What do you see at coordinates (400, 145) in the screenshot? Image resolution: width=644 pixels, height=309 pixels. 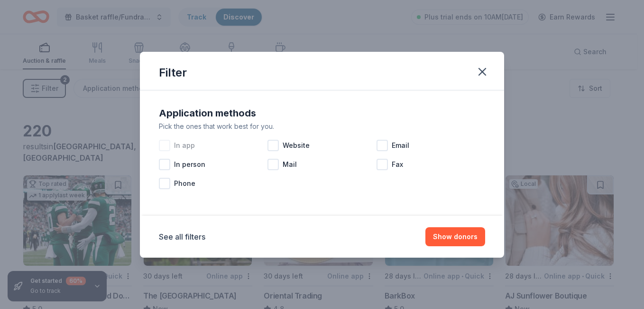 I see `span: Email` at bounding box center [400, 145].